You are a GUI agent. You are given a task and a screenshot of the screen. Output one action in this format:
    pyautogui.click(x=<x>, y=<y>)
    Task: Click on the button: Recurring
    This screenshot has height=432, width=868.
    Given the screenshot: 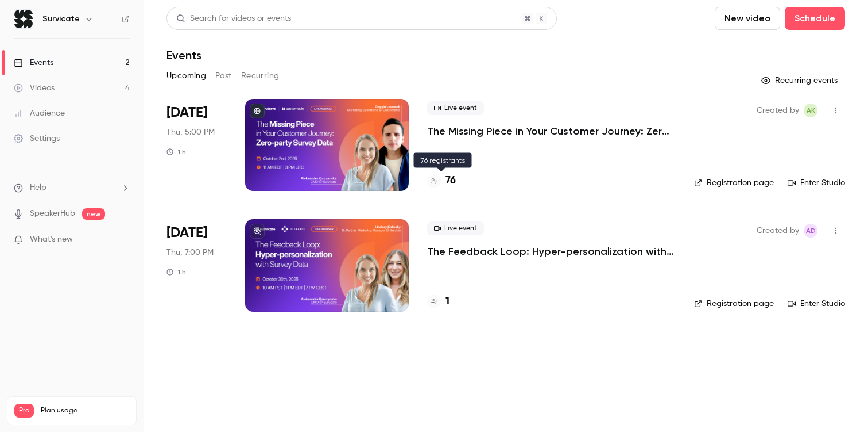 What is the action you would take?
    pyautogui.click(x=260, y=76)
    